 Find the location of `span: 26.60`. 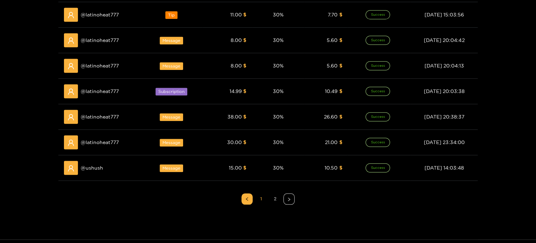

span: 26.60 is located at coordinates (331, 116).